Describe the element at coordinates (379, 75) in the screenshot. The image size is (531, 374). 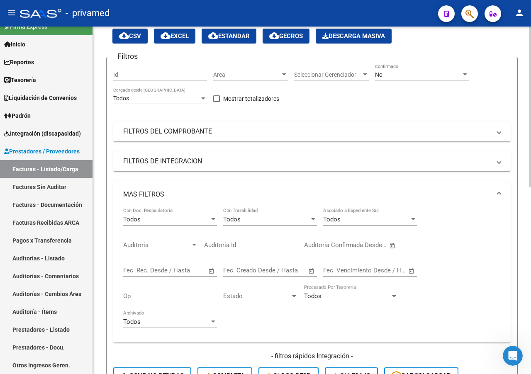
I see `span: No` at that location.